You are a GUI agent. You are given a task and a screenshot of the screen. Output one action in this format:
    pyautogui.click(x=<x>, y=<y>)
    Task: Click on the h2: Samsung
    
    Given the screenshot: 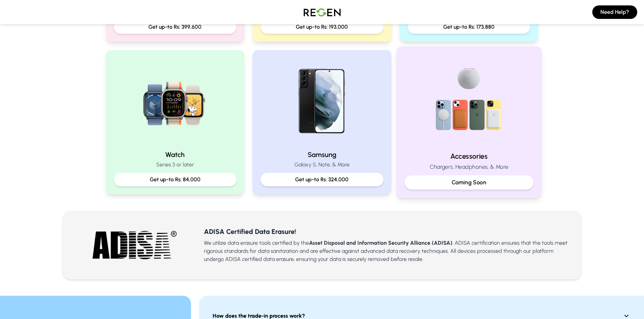 What is the action you would take?
    pyautogui.click(x=322, y=155)
    